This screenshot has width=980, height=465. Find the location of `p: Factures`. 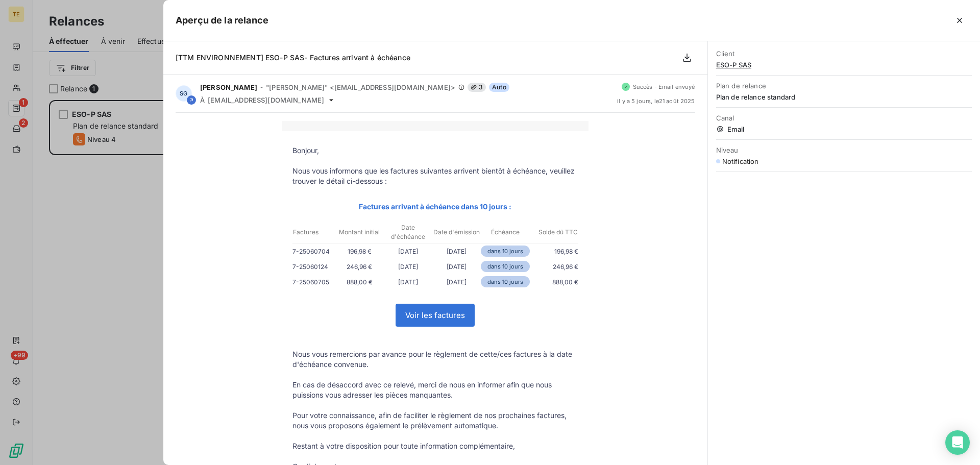

p: Factures is located at coordinates (314, 232).